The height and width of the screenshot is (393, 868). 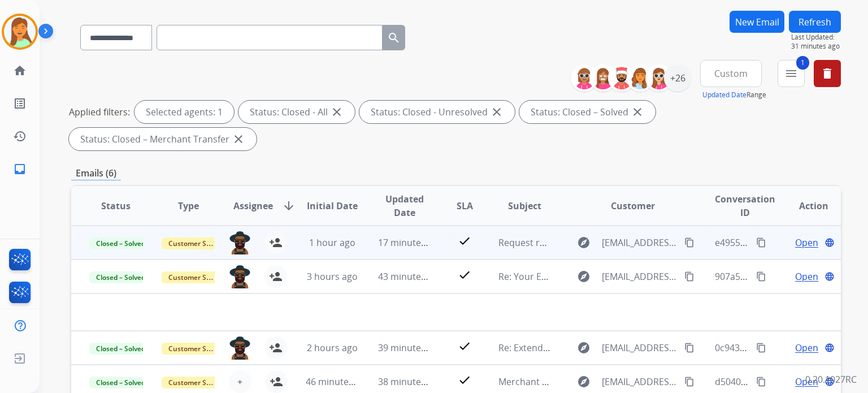 I want to click on p: 0.20.1027RC, so click(x=831, y=379).